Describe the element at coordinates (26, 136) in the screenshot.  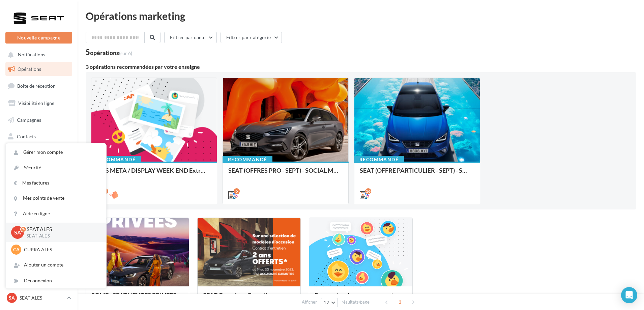
I see `span: Contacts` at that location.